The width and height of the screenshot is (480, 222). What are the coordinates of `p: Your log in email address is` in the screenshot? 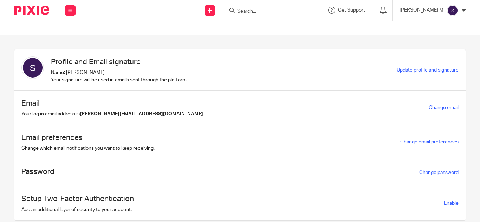 It's located at (112, 114).